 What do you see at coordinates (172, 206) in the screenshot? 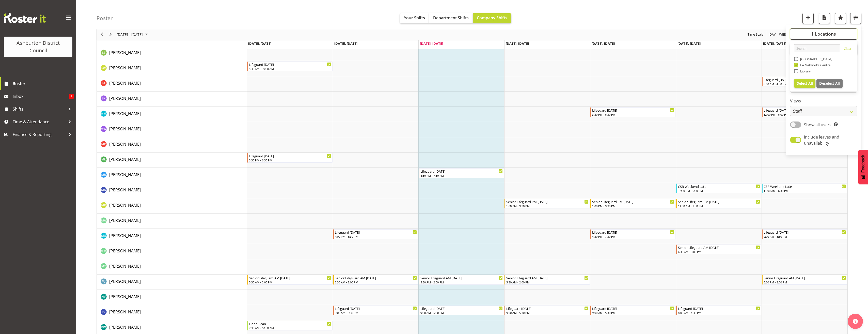
I see `td: Megan Rutter resource` at bounding box center [172, 206].